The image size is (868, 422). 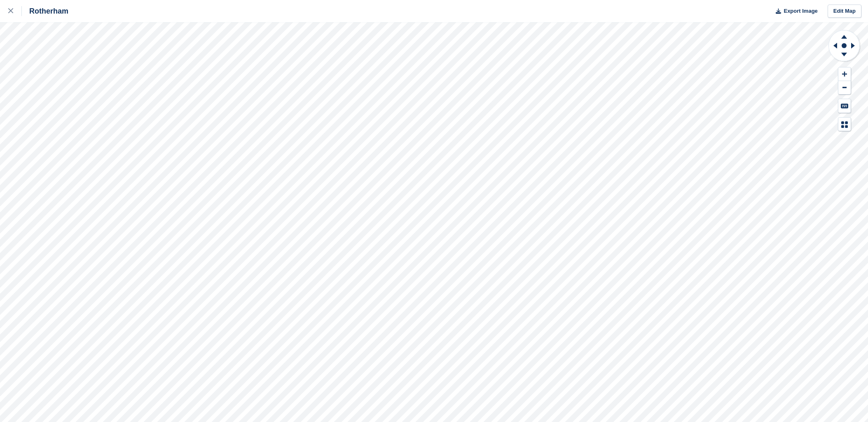 I want to click on a: Edit Map, so click(x=845, y=11).